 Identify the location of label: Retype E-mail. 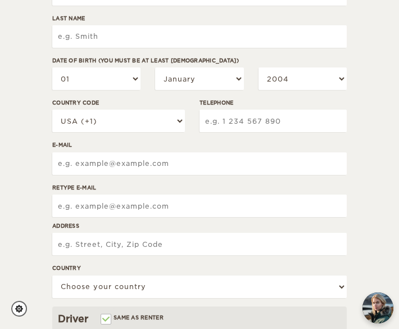
(199, 187).